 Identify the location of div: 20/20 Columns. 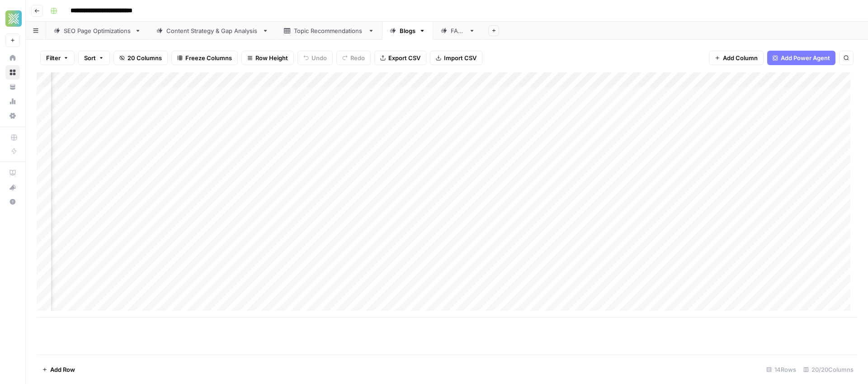
(828, 369).